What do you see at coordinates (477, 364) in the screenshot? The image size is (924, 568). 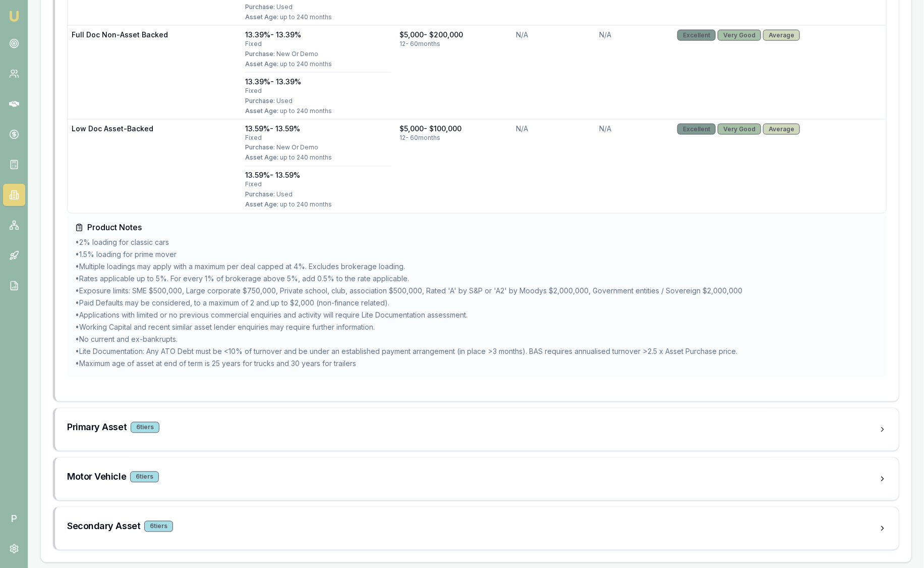 I see `li: • Maximum age of asset at end of term is 25 years for trucks and 30 years for trailers` at bounding box center [477, 364].